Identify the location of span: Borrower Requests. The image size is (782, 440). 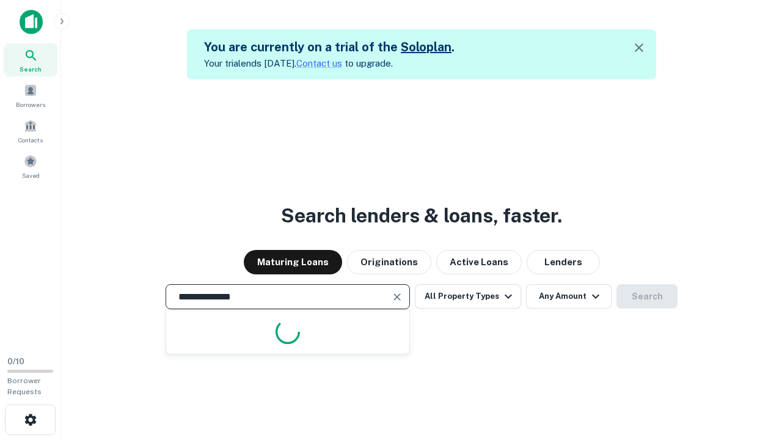
(24, 386).